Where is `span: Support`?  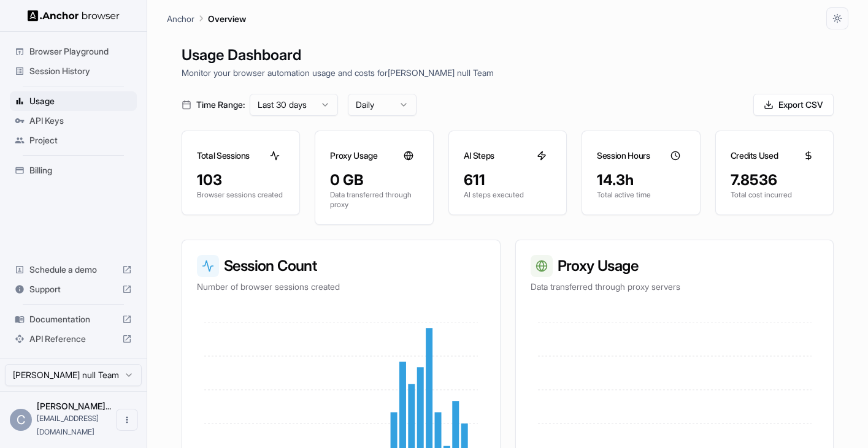 span: Support is located at coordinates (73, 289).